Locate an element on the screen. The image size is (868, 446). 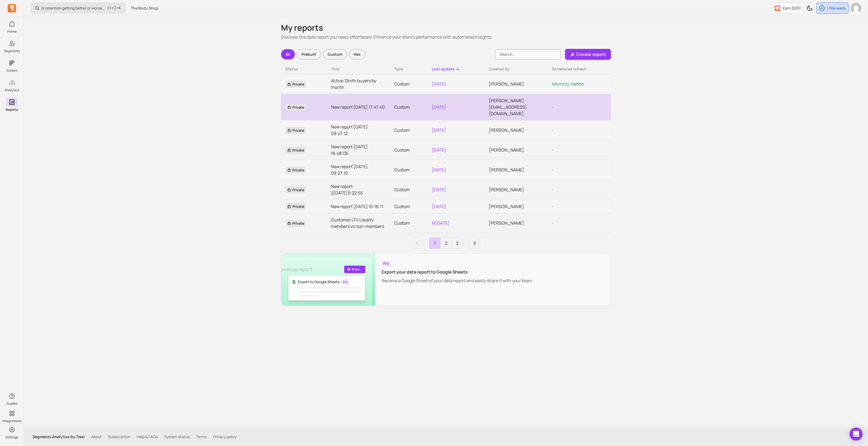
p: Earn $200 is located at coordinates (791, 8).